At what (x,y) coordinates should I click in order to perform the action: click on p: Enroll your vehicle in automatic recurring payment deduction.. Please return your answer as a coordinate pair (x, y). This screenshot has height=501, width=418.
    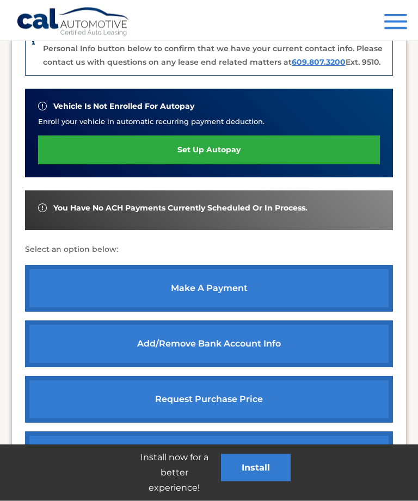
    Looking at the image, I should click on (209, 122).